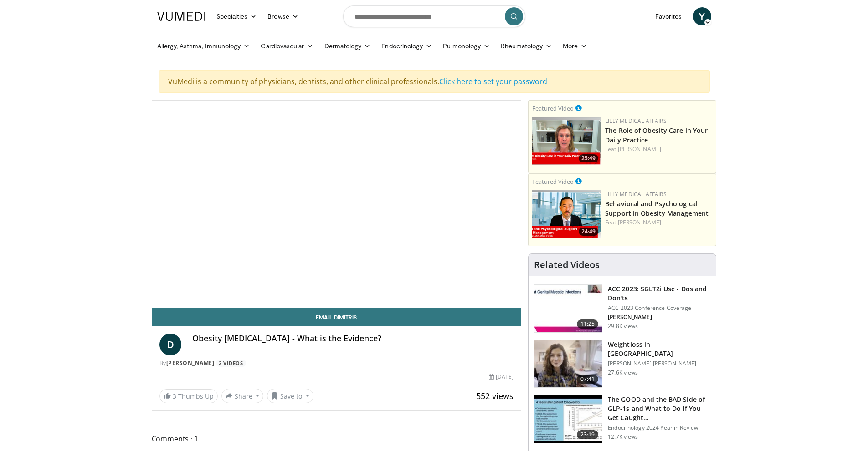  I want to click on button: Share, so click(242, 396).